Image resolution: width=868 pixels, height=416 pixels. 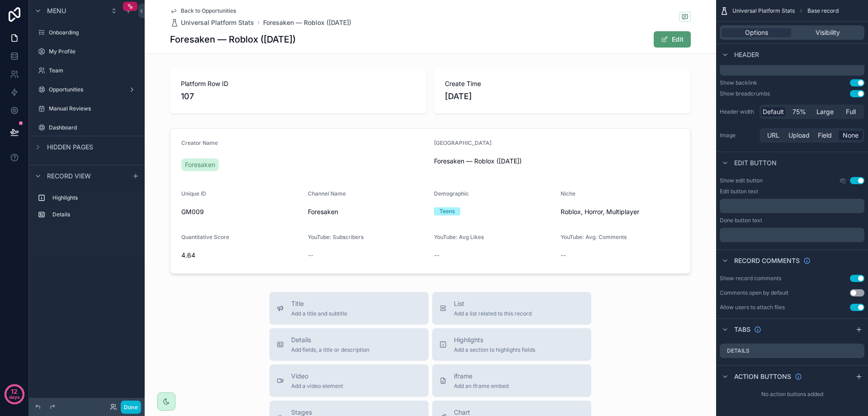 What do you see at coordinates (752, 307) in the screenshot?
I see `div: Allow users to attach files` at bounding box center [752, 307].